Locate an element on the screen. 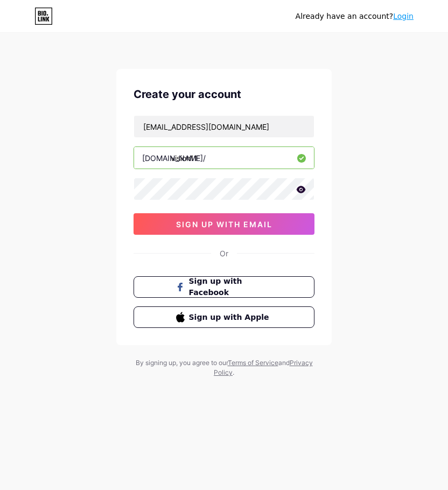 The image size is (448, 490). div: Already have an account? is located at coordinates (354, 16).